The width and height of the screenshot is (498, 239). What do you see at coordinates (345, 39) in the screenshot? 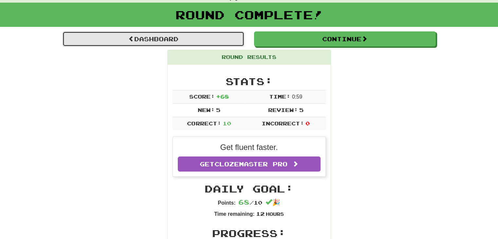
I see `button: Continue` at bounding box center [345, 39].